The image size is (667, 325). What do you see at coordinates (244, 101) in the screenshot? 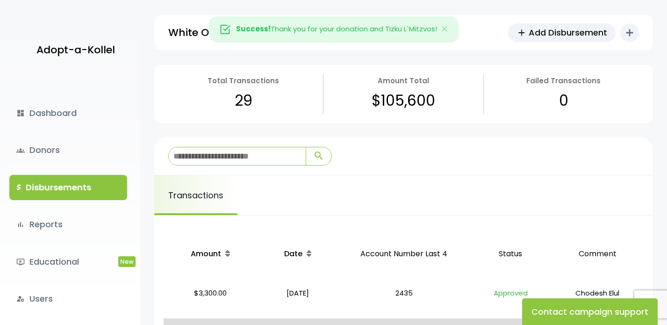
I see `p: 29` at bounding box center [244, 101].